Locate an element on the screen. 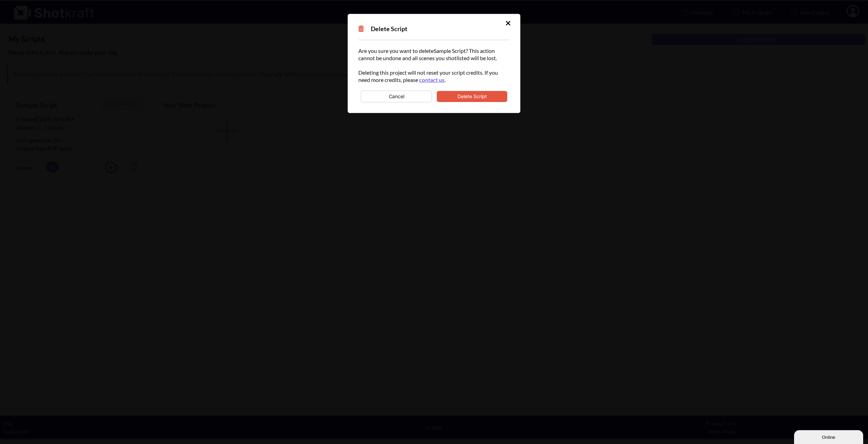  button: Cancel is located at coordinates (396, 96).